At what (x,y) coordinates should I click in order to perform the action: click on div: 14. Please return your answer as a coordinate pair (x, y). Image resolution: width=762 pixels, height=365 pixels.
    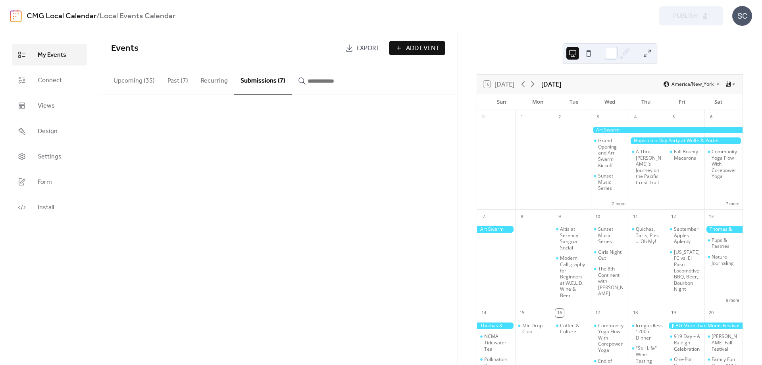
    Looking at the image, I should click on (484, 313).